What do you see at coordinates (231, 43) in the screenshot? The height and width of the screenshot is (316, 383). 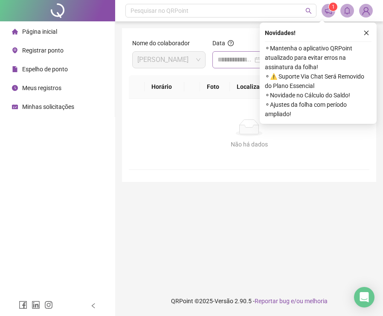 I see `span: question-circle` at bounding box center [231, 43].